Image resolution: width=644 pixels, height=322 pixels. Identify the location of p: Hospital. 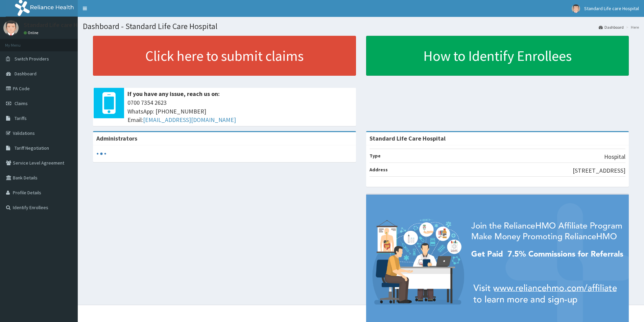
(614, 157).